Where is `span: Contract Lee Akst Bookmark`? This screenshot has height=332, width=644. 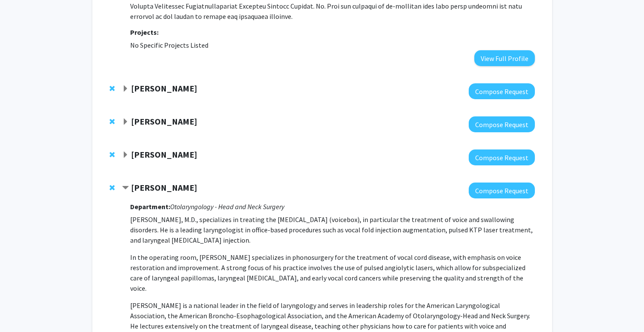 span: Contract Lee Akst Bookmark is located at coordinates (125, 188).